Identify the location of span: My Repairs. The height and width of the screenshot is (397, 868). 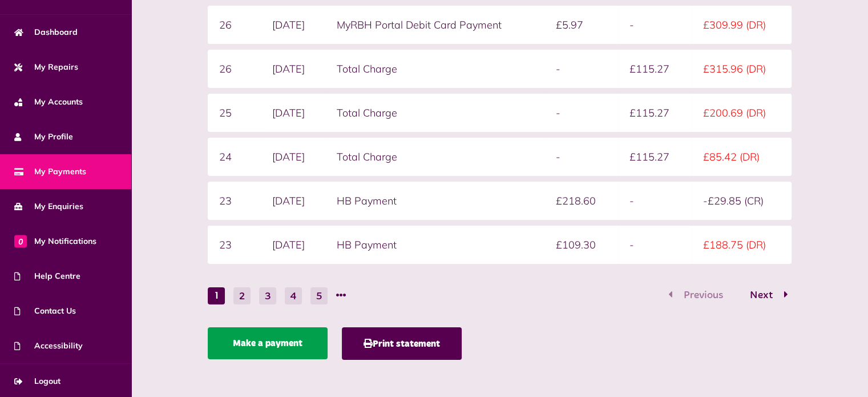
(46, 67).